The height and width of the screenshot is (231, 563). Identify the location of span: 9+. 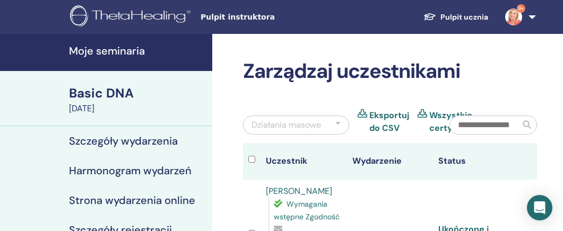
(521, 8).